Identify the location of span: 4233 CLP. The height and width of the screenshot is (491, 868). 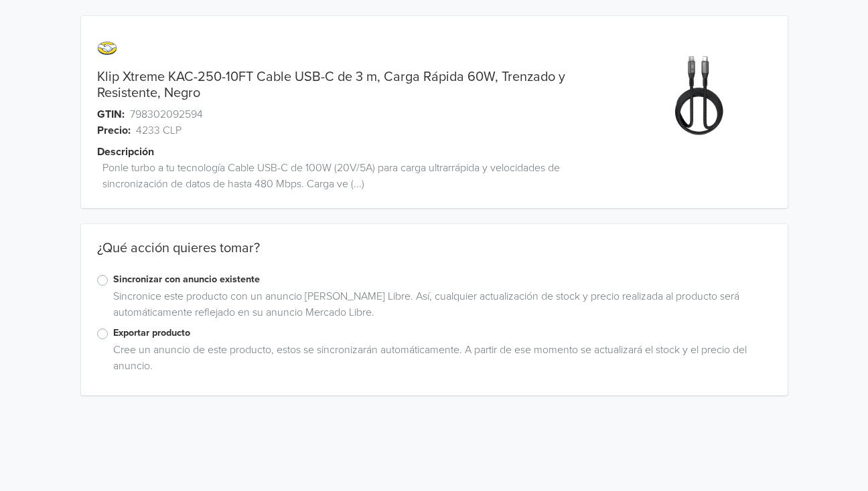
(159, 130).